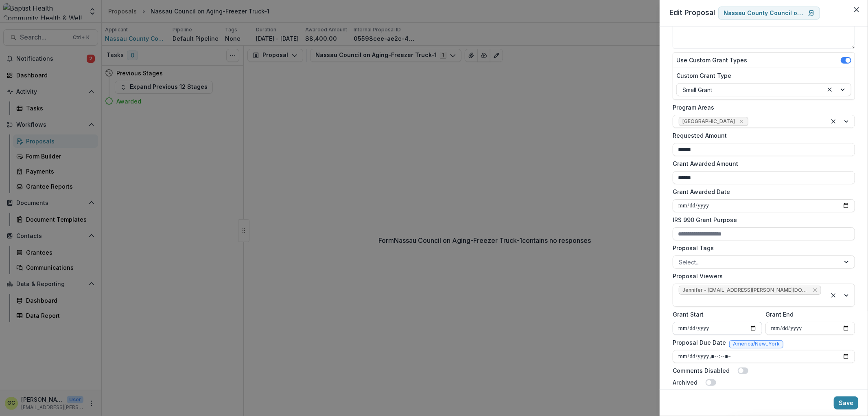  Describe the element at coordinates (700, 343) in the screenshot. I see `label: Proposal Due Date` at that location.